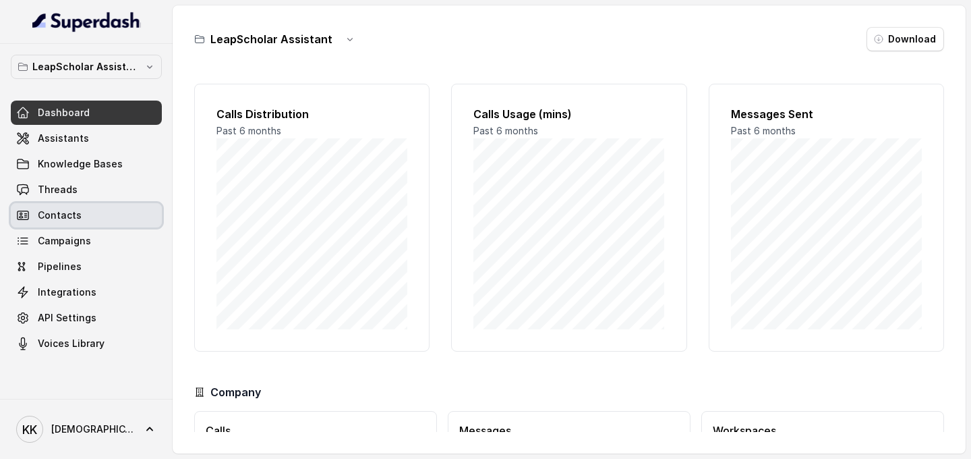  Describe the element at coordinates (30, 429) in the screenshot. I see `text: KK` at that location.